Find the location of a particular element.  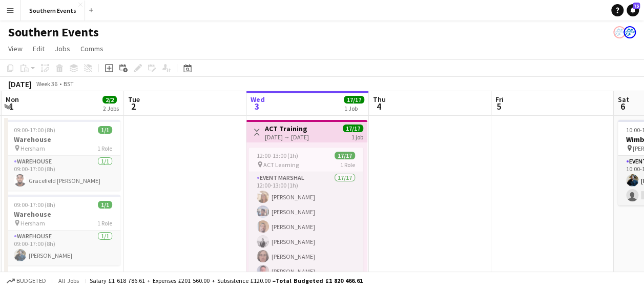

h1: Southern Events is located at coordinates (53, 32).